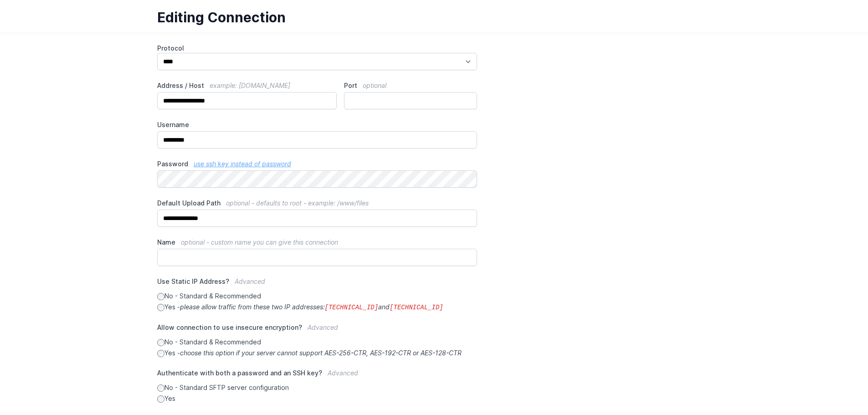  I want to click on label: Protocol, so click(317, 48).